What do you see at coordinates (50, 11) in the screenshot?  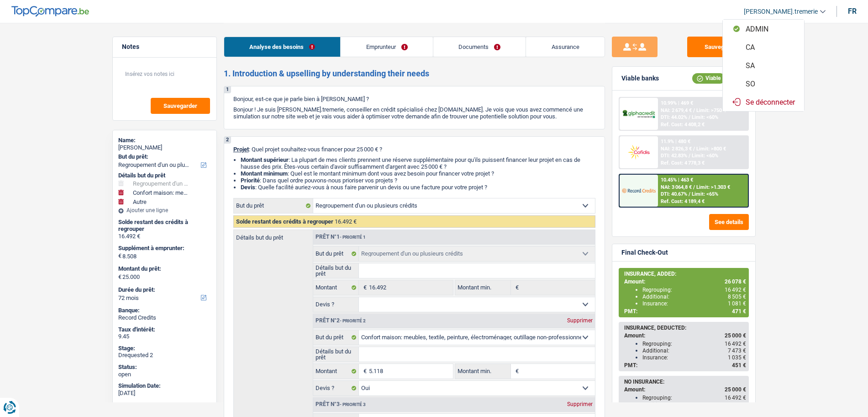 I see `img: TopCompare Logo` at bounding box center [50, 11].